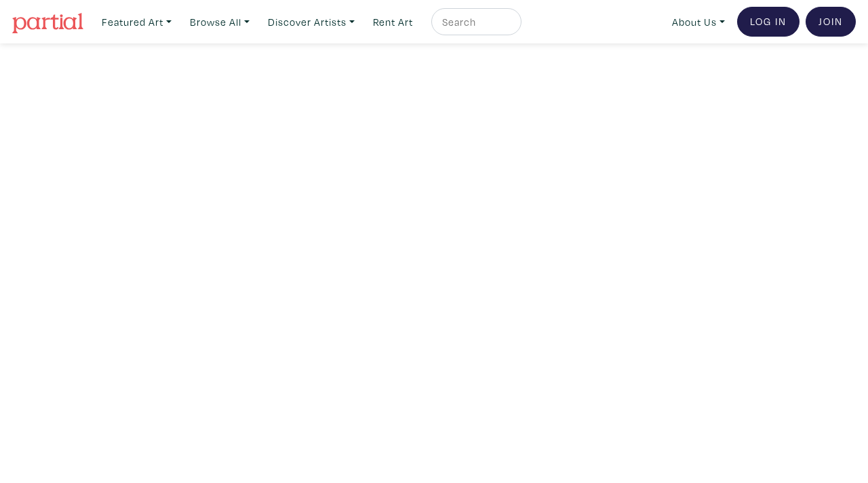 The height and width of the screenshot is (483, 868). What do you see at coordinates (136, 22) in the screenshot?
I see `a: Featured Art` at bounding box center [136, 22].